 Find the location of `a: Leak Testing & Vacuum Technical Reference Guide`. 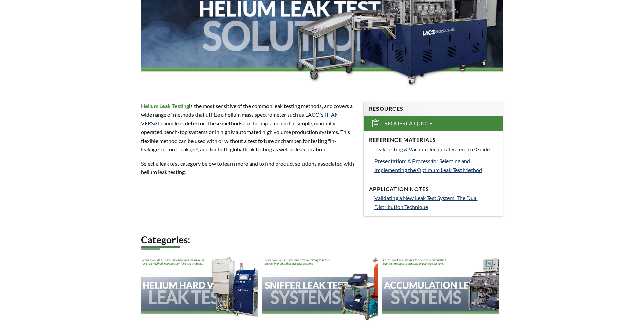

a: Leak Testing & Vacuum Technical Reference Guide is located at coordinates (436, 149).